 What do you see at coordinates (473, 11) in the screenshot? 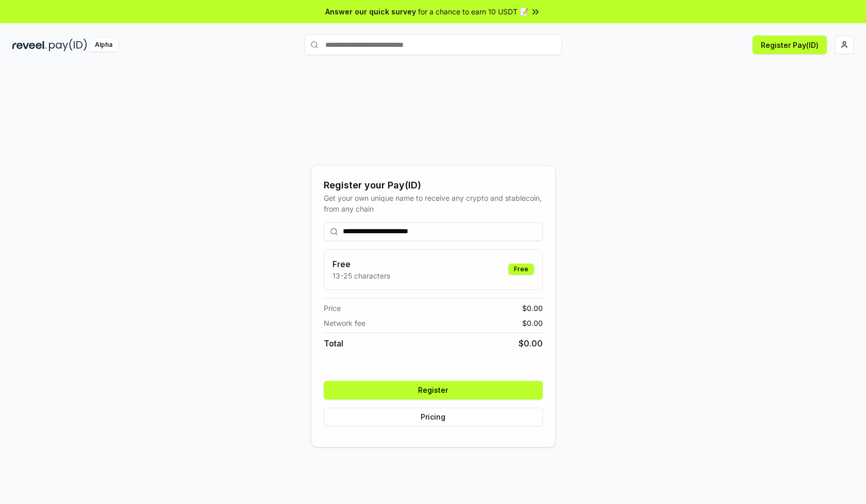
I see `span: for a chance to earn 10 USDT 📝` at bounding box center [473, 11].